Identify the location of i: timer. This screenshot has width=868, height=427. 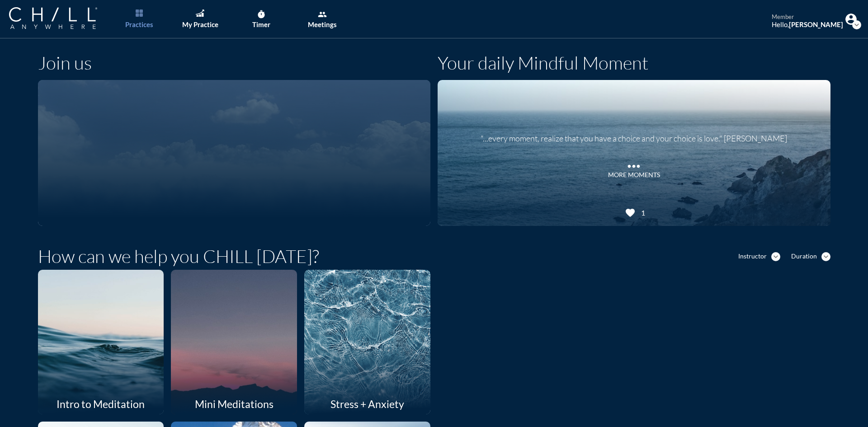
(261, 14).